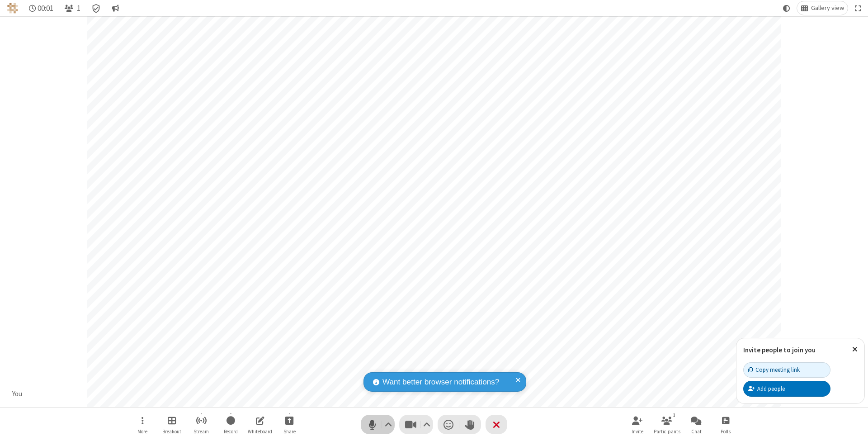 This screenshot has width=868, height=441. I want to click on button: Start sharing, so click(290, 424).